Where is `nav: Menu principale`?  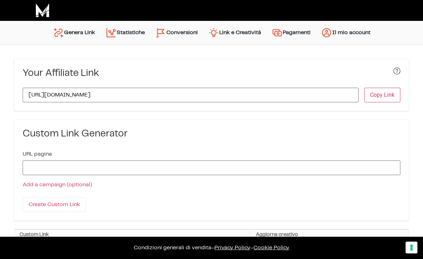 nav: Menu principale is located at coordinates (212, 33).